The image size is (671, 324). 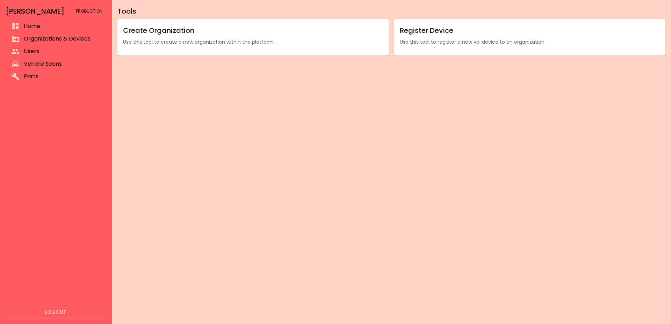 I want to click on p: Use this tool to register a new vci device to an organization, so click(x=530, y=42).